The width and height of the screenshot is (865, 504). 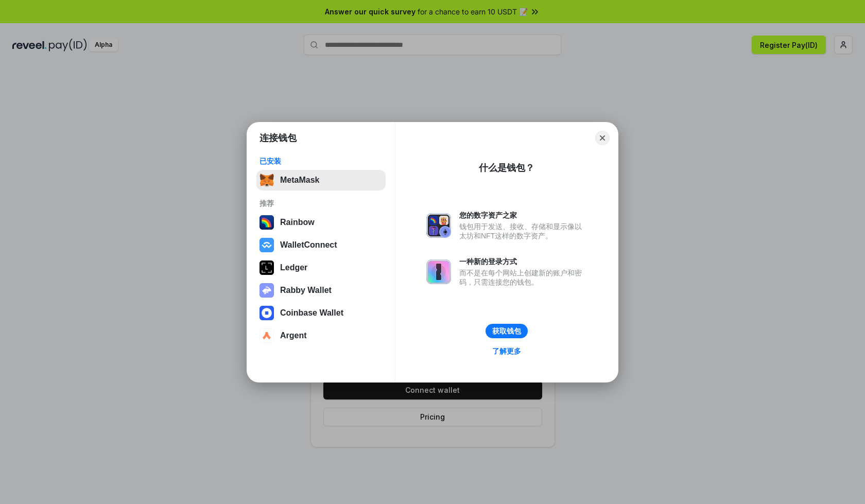 What do you see at coordinates (297, 222) in the screenshot?
I see `div: Rainbow` at bounding box center [297, 222].